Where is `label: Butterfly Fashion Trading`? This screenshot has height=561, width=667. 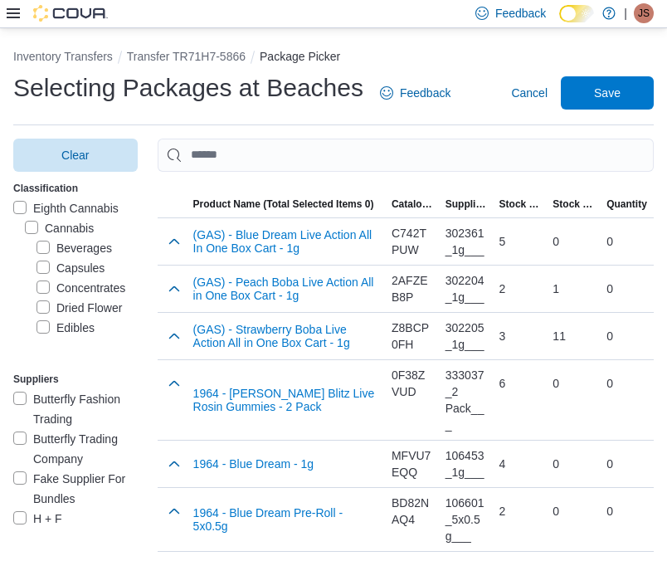
label: Butterfly Fashion Trading is located at coordinates (75, 409).